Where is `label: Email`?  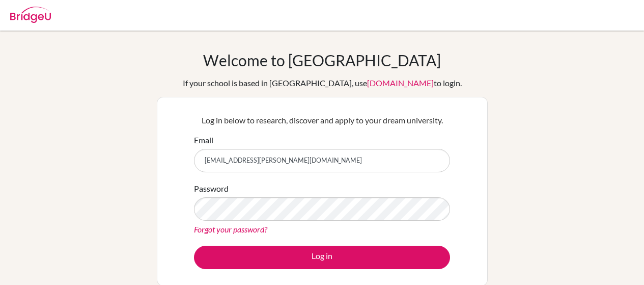
label: Email is located at coordinates (204, 140).